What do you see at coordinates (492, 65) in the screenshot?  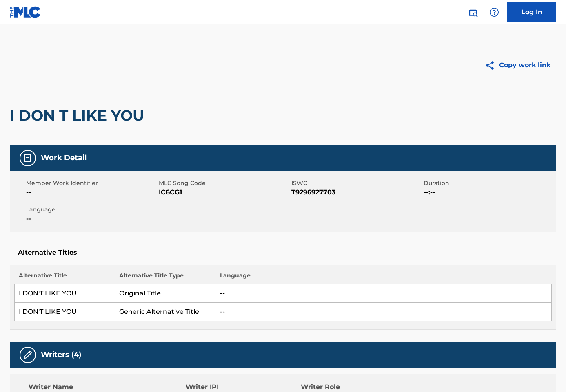 I see `img: Copy work link` at bounding box center [492, 65].